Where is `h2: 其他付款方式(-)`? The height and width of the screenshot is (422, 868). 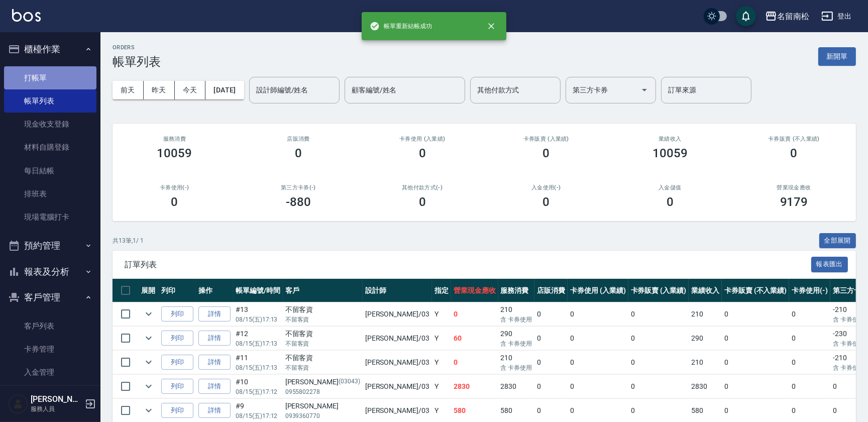 h2: 其他付款方式(-) is located at coordinates (422, 188).